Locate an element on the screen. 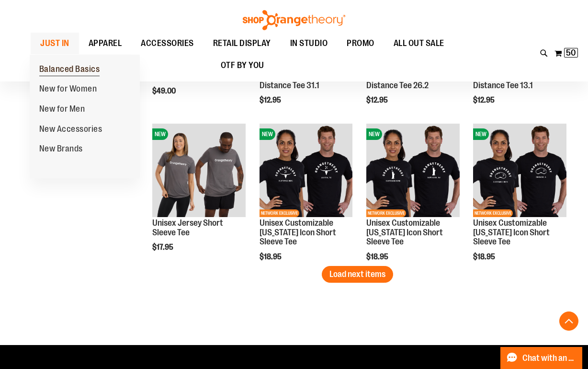 The image size is (588, 369). button: Back To Top is located at coordinates (569, 321).